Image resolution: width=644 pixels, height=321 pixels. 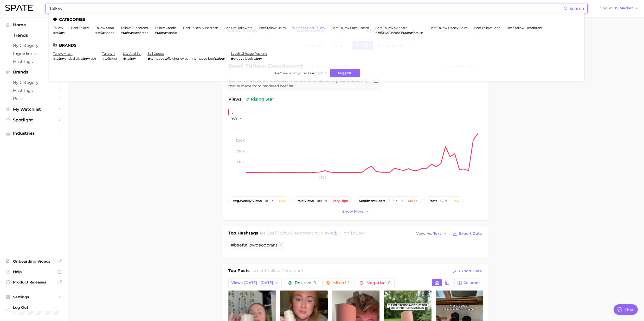 What do you see at coordinates (111, 32) in the screenshot?
I see `span: soap` at bounding box center [111, 32].